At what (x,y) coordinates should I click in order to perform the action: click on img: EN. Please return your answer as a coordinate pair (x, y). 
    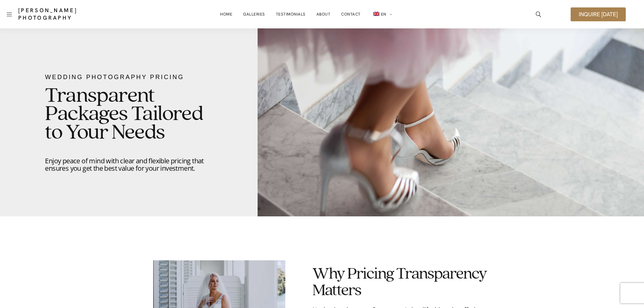
    Looking at the image, I should click on (377, 14).